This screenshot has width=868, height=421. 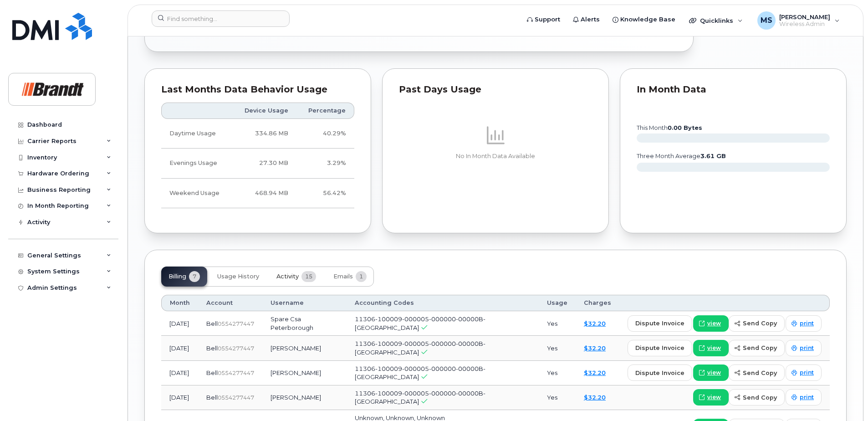 What do you see at coordinates (716, 20) in the screenshot?
I see `span: Quicklinks` at bounding box center [716, 20].